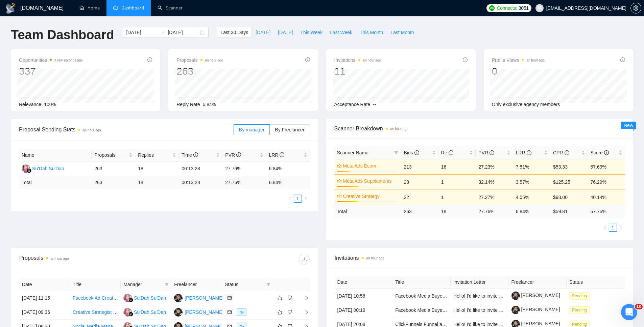  What do you see at coordinates (636, 8) in the screenshot?
I see `button: setting` at bounding box center [636, 8].